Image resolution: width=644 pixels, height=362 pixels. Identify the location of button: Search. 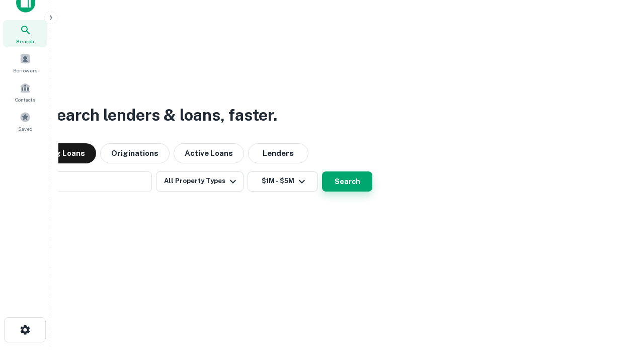
(347, 182).